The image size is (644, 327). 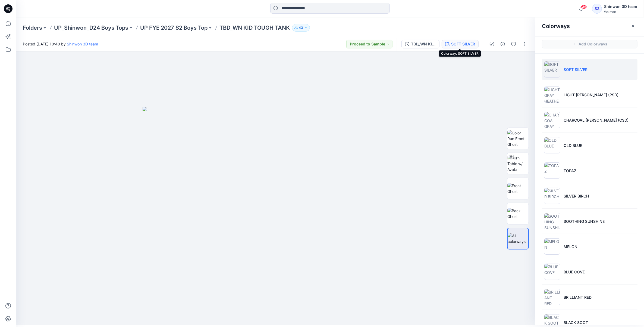 I want to click on img: SOFT SILVER, so click(x=552, y=70).